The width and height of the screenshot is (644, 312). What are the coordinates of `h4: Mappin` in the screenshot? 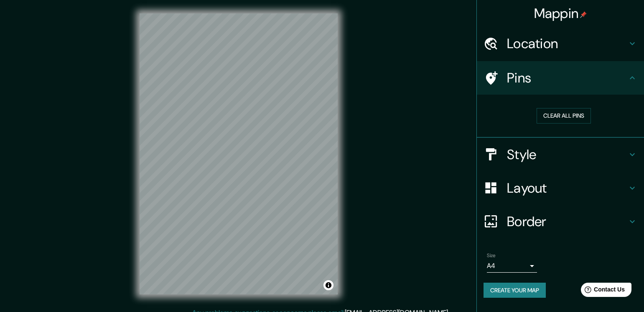 It's located at (560, 14).